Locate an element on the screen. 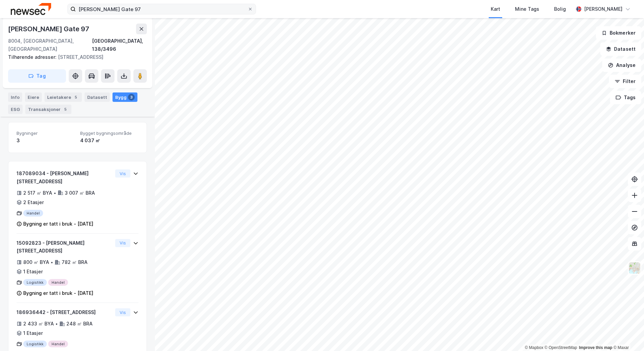  button: Tag is located at coordinates (37, 76).